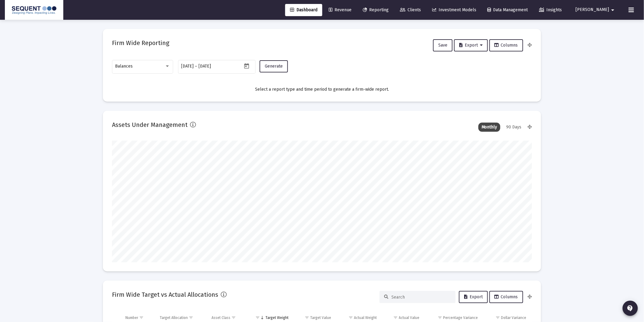 This screenshot has height=322, width=644. What do you see at coordinates (498, 317) in the screenshot?
I see `span: Show filter options for column 'Dollar Variance'` at bounding box center [498, 317].